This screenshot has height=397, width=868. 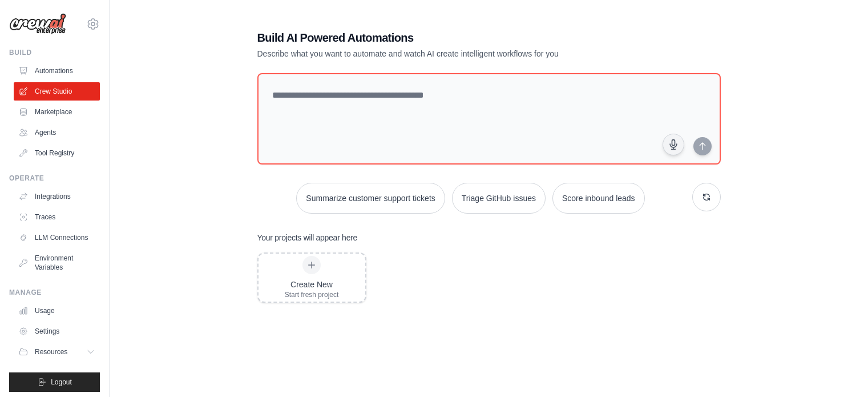 What do you see at coordinates (57, 132) in the screenshot?
I see `a: Agents` at bounding box center [57, 132].